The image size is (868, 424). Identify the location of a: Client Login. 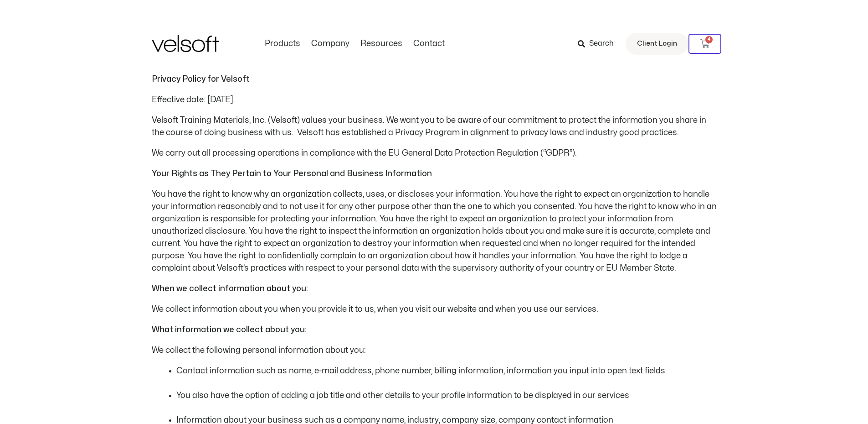
(657, 44).